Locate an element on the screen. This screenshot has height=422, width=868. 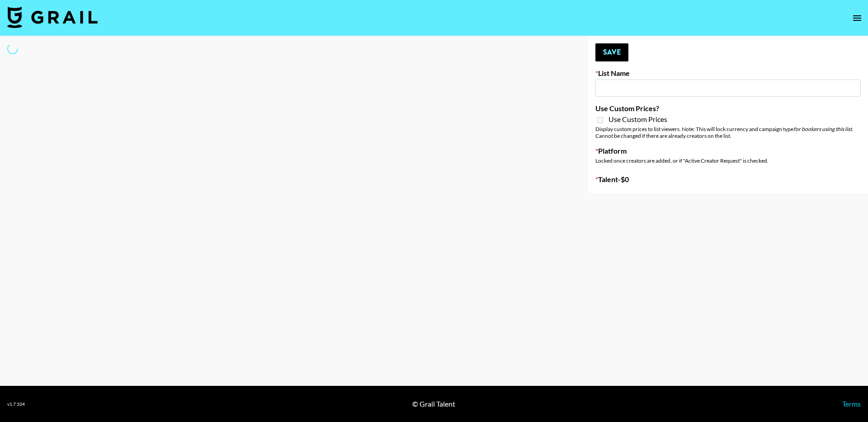
button: Save is located at coordinates (612, 52).